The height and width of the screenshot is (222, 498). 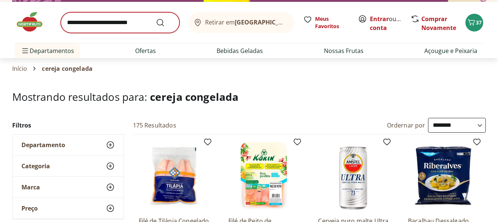 What do you see at coordinates (406, 125) in the screenshot?
I see `label: Ordernar por` at bounding box center [406, 125].